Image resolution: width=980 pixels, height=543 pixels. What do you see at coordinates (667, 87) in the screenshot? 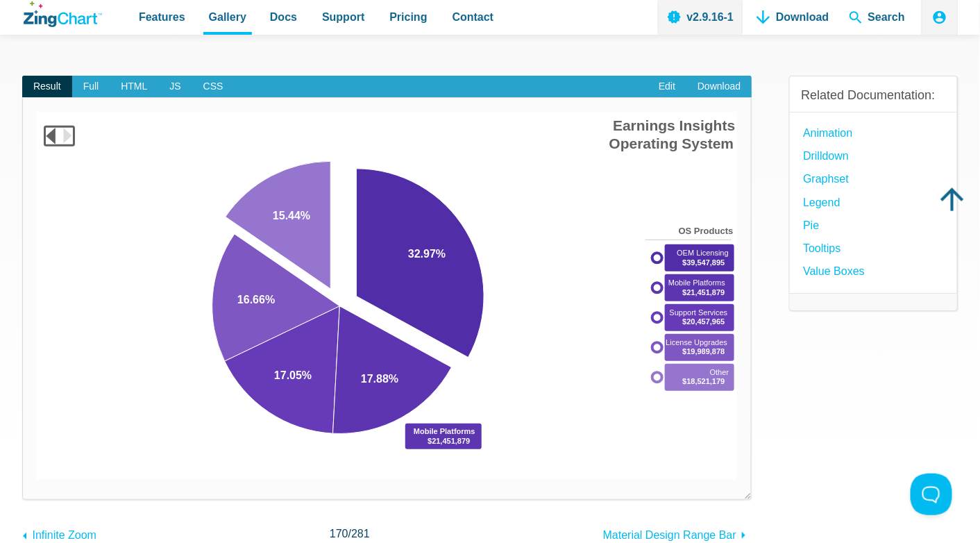
I see `a: Edit` at bounding box center [667, 87].